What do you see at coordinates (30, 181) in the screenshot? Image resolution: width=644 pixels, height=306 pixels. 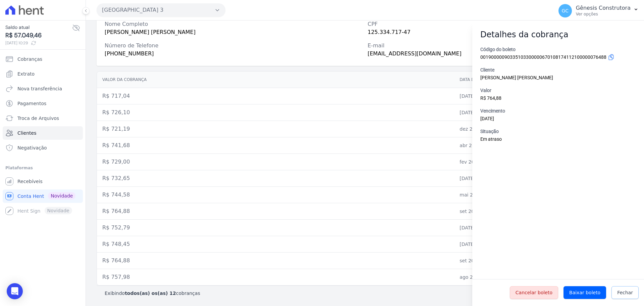 I see `span: Recebíveis` at bounding box center [30, 181].